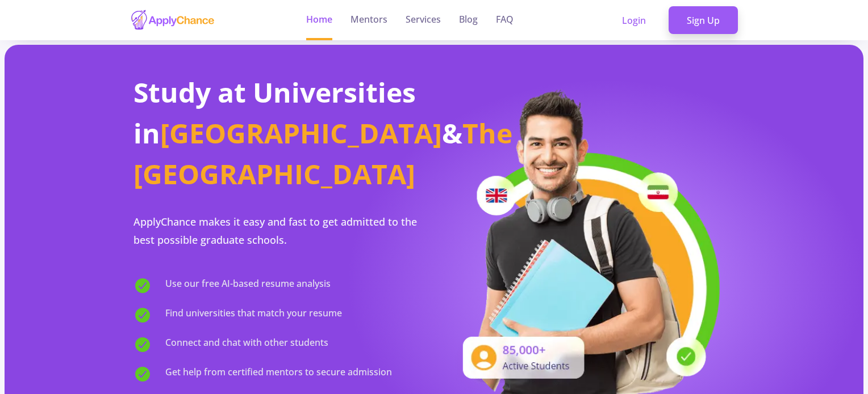  I want to click on span: Find universities that match your resume, so click(253, 315).